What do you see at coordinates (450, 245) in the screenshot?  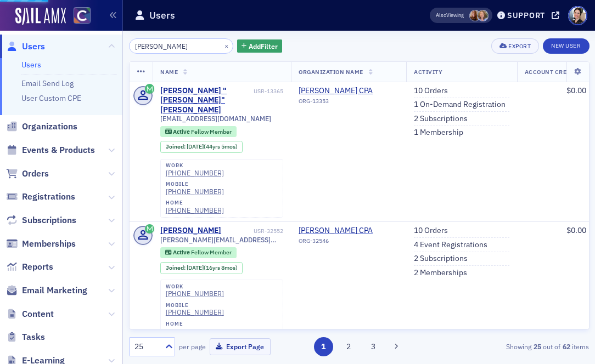 I see `a: 4 Event Registrations` at bounding box center [450, 245].